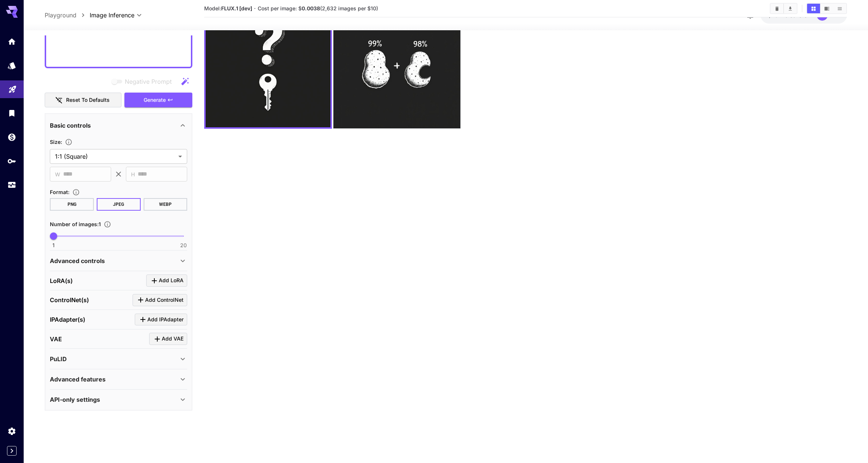  Describe the element at coordinates (12, 137) in the screenshot. I see `div: Wallet` at that location.